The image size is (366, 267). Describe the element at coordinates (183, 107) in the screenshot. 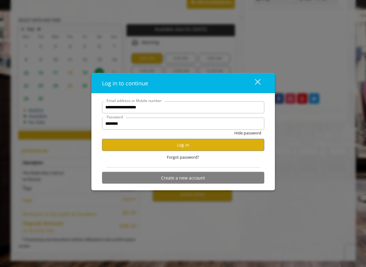

I see `input: Email address or Mobile number` at that location.